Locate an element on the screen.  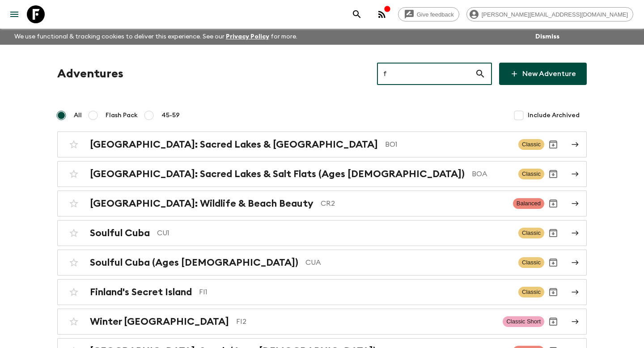
a: Privacy Policy is located at coordinates (247, 37).